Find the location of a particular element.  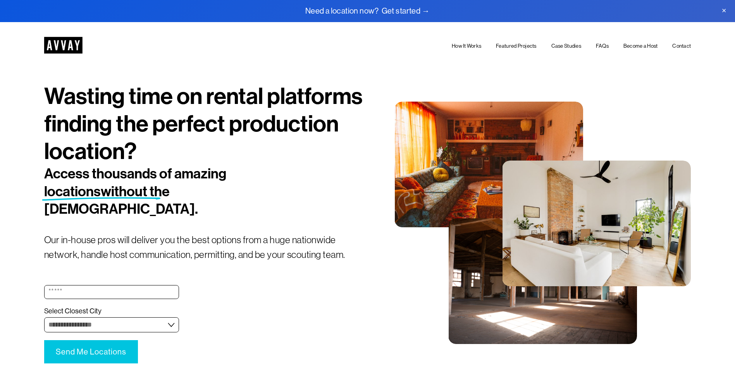

a: Featured Projects is located at coordinates (516, 46).